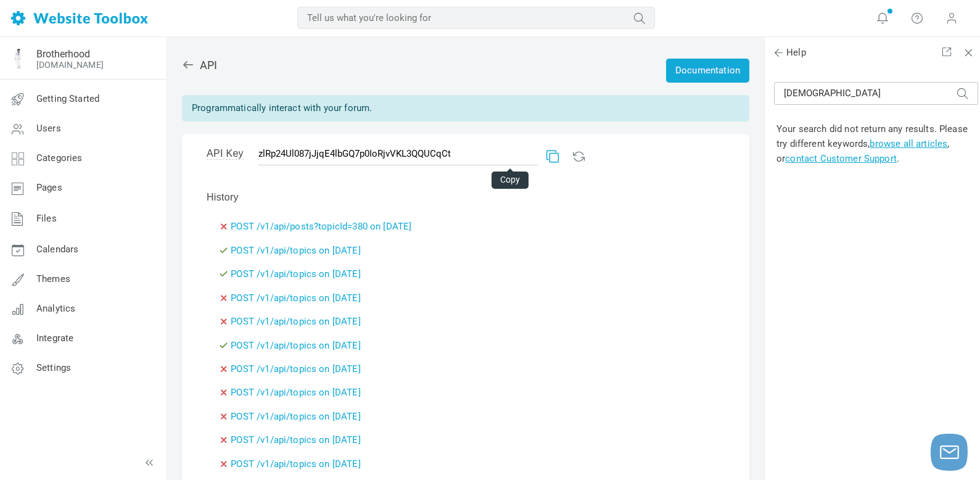 Image resolution: width=980 pixels, height=480 pixels. Describe the element at coordinates (225, 154) in the screenshot. I see `span: API Key` at that location.